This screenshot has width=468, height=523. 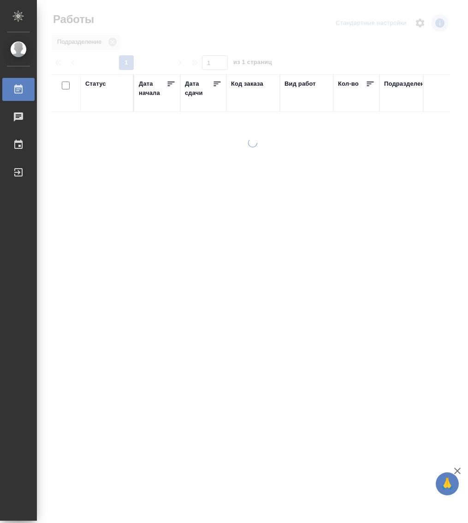 What do you see at coordinates (407, 84) in the screenshot?
I see `div: Подразделение` at bounding box center [407, 84].